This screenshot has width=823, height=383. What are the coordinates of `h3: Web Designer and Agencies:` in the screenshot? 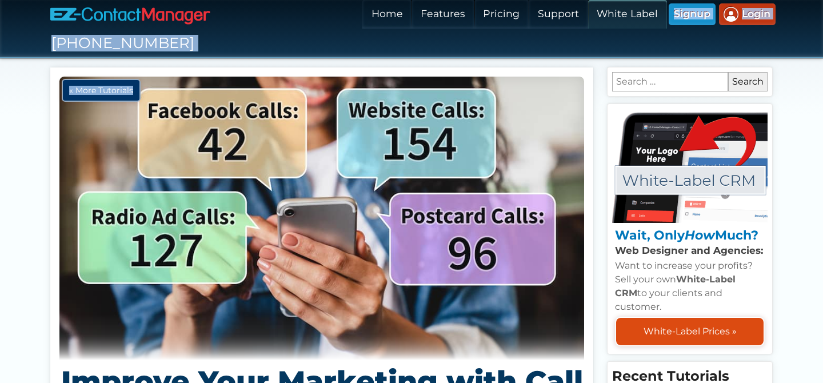 It's located at (690, 251).